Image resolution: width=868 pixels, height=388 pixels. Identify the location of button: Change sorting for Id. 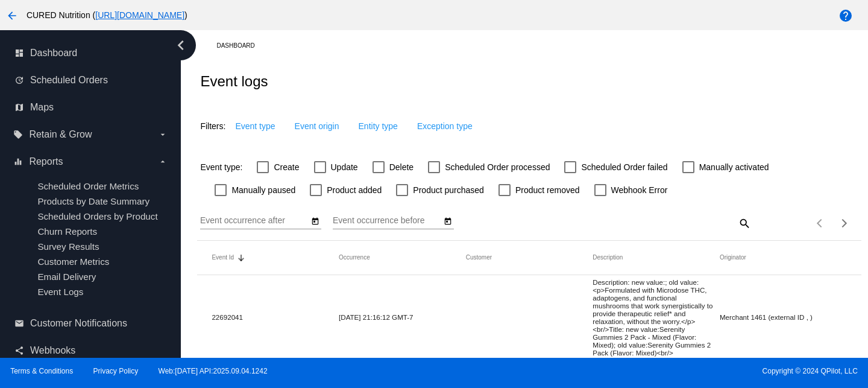
(223, 258).